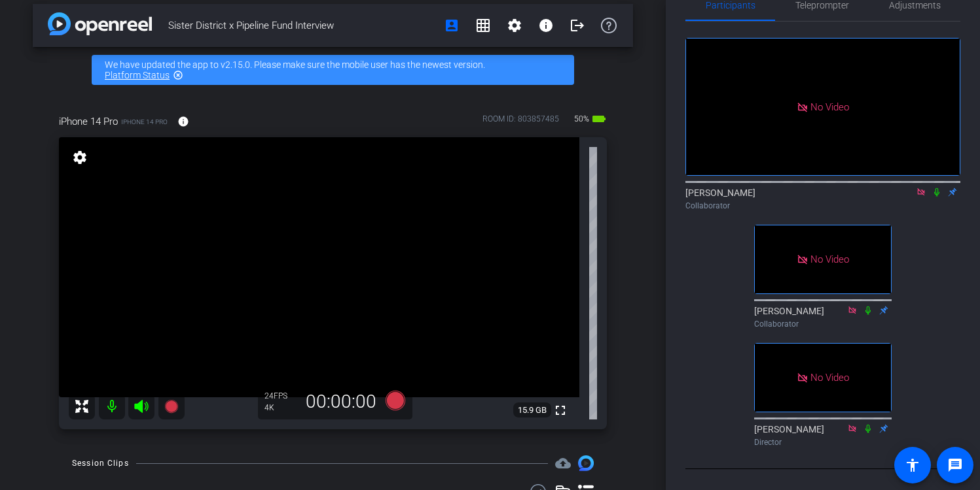  What do you see at coordinates (560, 410) in the screenshot?
I see `mat-icon: fullscreen` at bounding box center [560, 410].